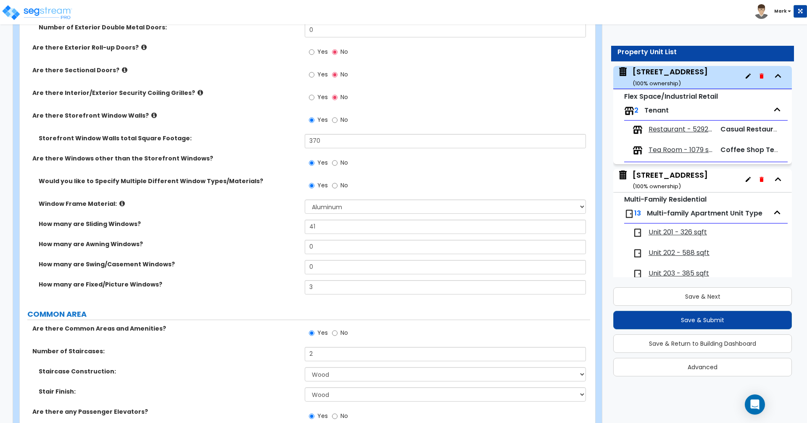 This screenshot has height=423, width=807. I want to click on div: Open Intercom Messenger, so click(755, 405).